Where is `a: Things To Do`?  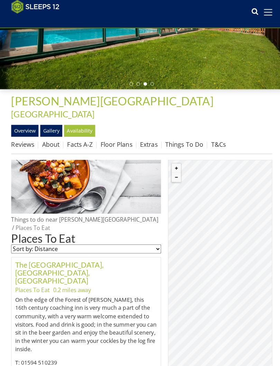
a: Things To Do is located at coordinates (182, 146).